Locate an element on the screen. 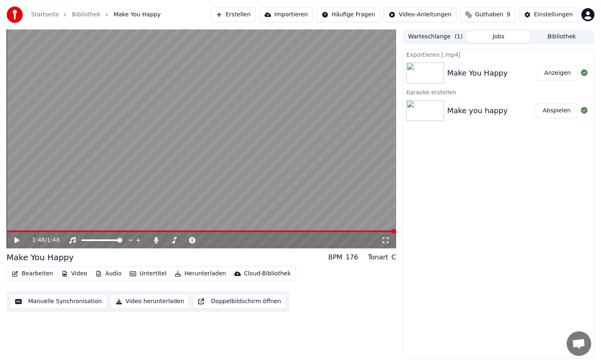 This screenshot has width=601, height=364. button: Jobs is located at coordinates (499, 37).